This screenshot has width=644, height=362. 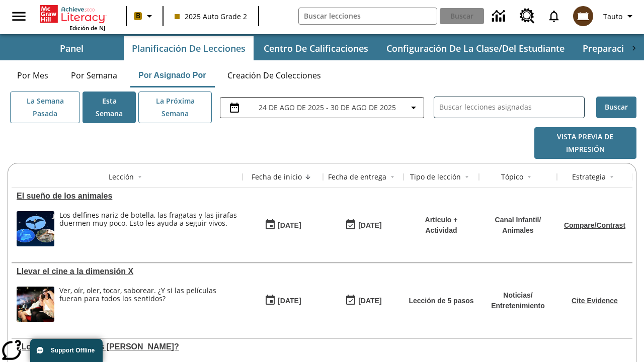 I want to click on img: Fotos de una fragata, dos delfines nariz de botella y una jirafa sobre un fondo de noche estrellada., so click(x=35, y=229).